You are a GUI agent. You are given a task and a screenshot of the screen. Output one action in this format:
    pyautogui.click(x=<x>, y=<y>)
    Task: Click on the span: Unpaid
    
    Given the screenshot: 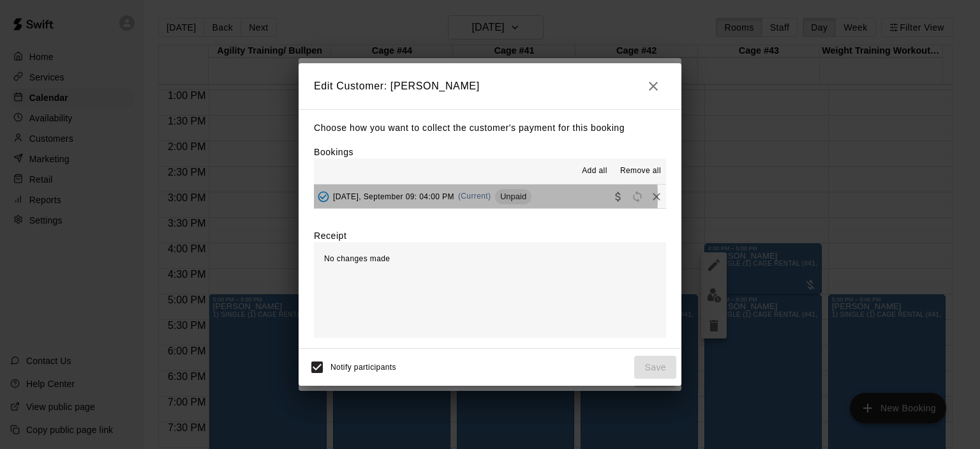 What is the action you would take?
    pyautogui.click(x=513, y=196)
    